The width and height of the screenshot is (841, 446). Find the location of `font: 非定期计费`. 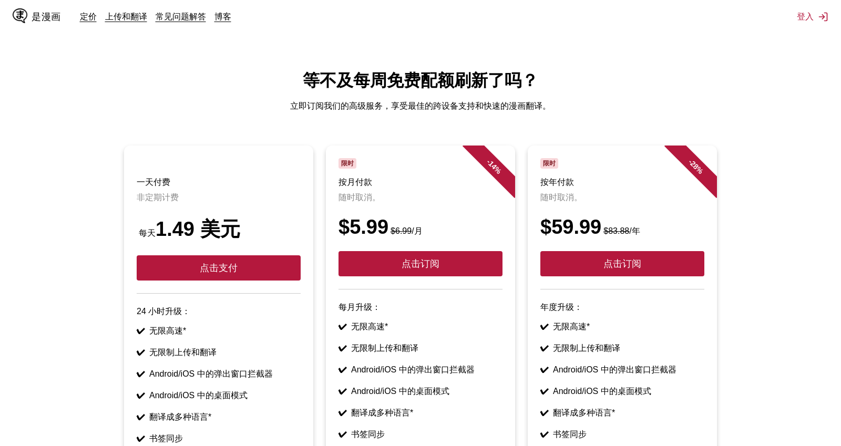

font: 非定期计费 is located at coordinates (158, 197).